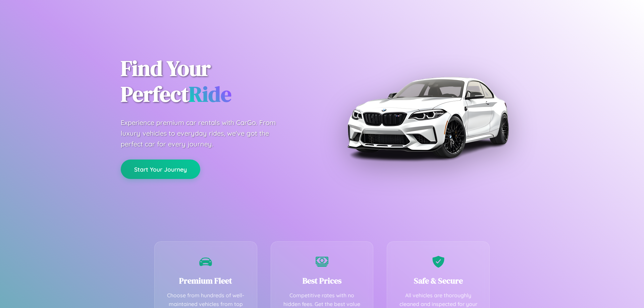 The image size is (644, 308). What do you see at coordinates (438, 281) in the screenshot?
I see `h3: Safe & Secure` at bounding box center [438, 281].